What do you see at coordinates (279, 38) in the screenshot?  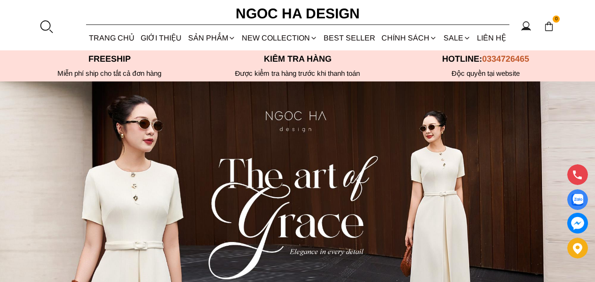 I see `a: NEW COLLECTION` at bounding box center [279, 38].